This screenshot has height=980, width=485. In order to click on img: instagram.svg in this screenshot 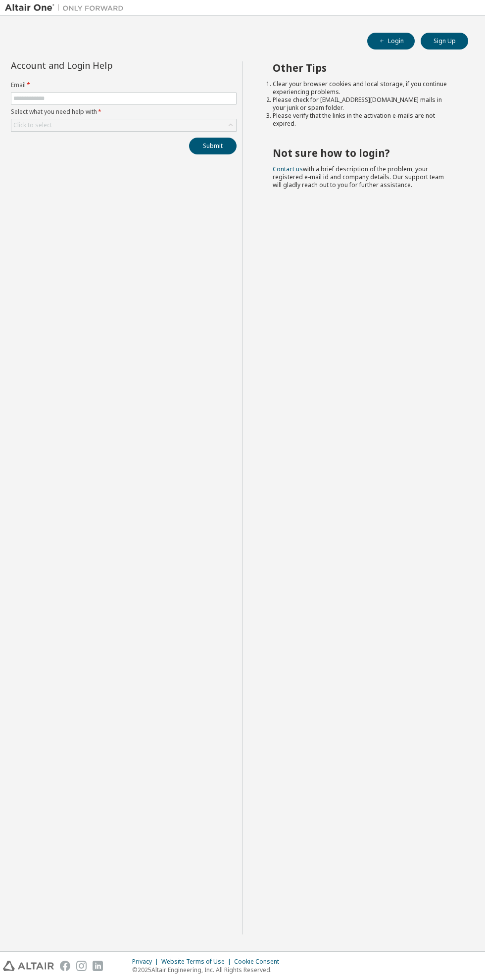, I will do `click(81, 966)`.